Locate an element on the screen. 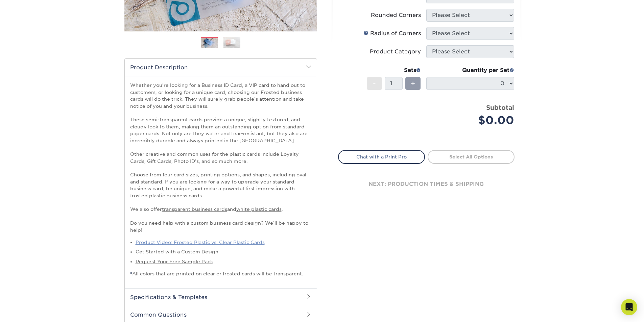  a: white plastic cards is located at coordinates (259, 209).